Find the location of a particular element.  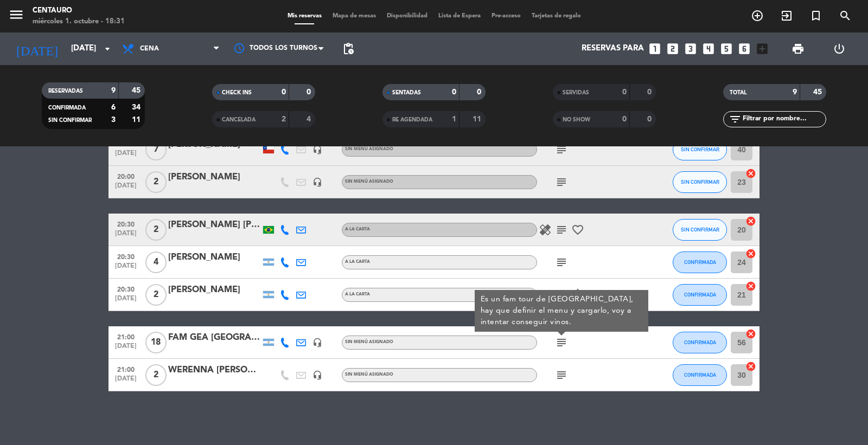

span: pending_actions is located at coordinates (348, 49).